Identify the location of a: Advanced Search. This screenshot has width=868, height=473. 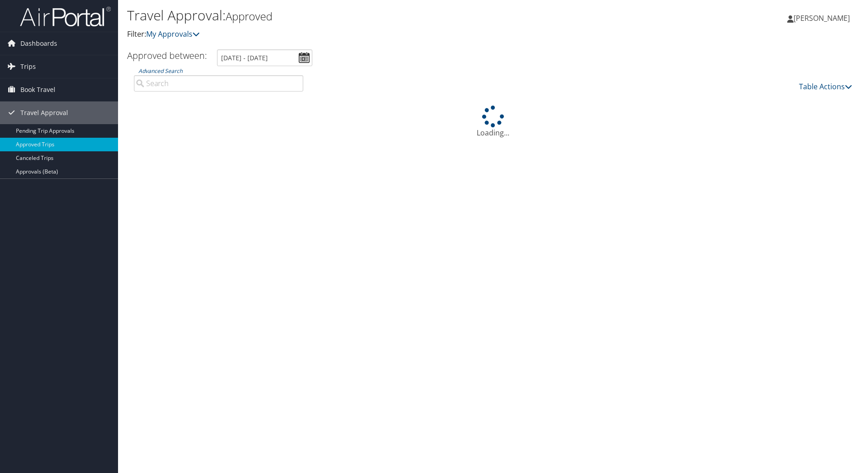
(160, 71).